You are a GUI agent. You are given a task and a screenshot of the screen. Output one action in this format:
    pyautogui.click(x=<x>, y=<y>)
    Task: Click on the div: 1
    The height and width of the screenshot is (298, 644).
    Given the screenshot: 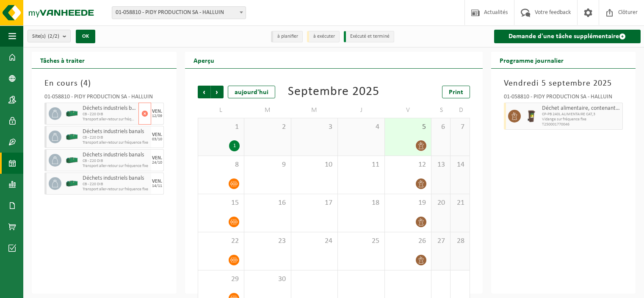 What is the action you would take?
    pyautogui.click(x=234, y=146)
    